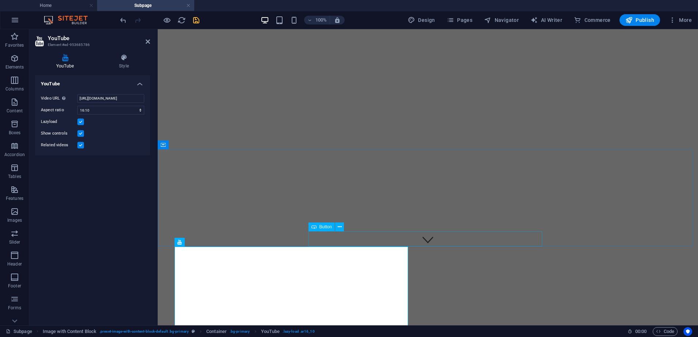 The height and width of the screenshot is (337, 698). What do you see at coordinates (15, 177) in the screenshot?
I see `p: Tables` at bounding box center [15, 177].